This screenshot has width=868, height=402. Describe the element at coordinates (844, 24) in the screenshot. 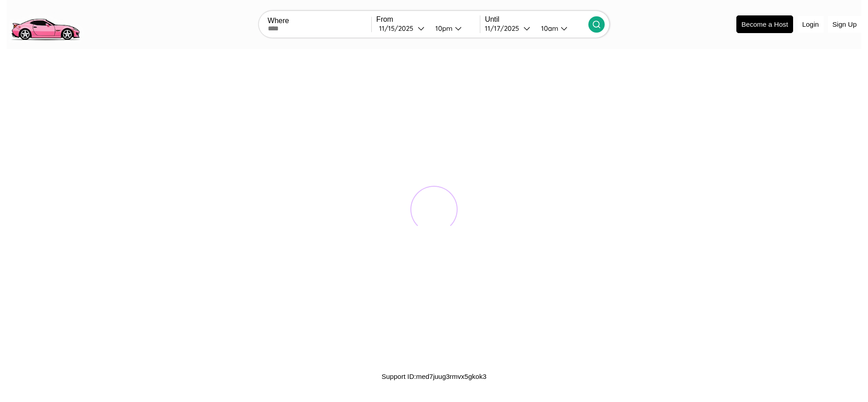

I see `button: Sign Up` at that location.